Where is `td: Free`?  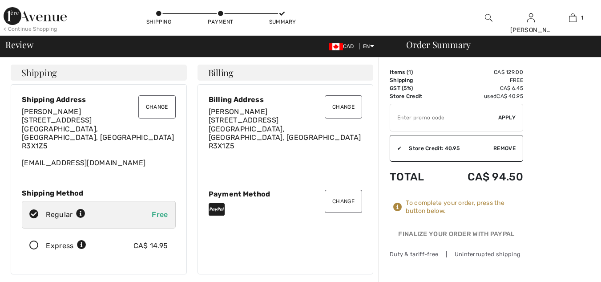 td: Free is located at coordinates (482, 80).